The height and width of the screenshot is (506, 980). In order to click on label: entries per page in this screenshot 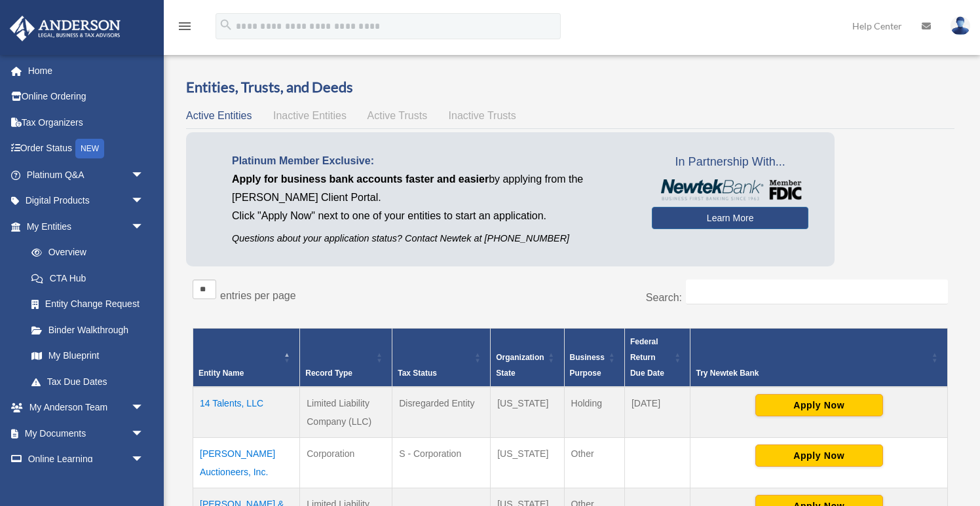, I will do `click(258, 295)`.